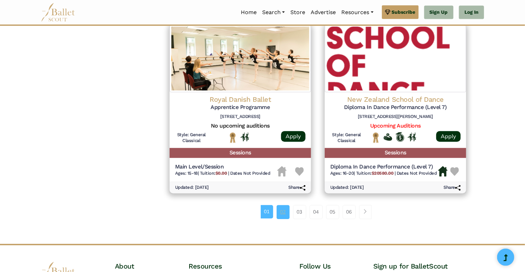 This screenshot has height=272, width=525. What do you see at coordinates (240, 126) in the screenshot?
I see `h5: No upcoming auditions` at bounding box center [240, 126].